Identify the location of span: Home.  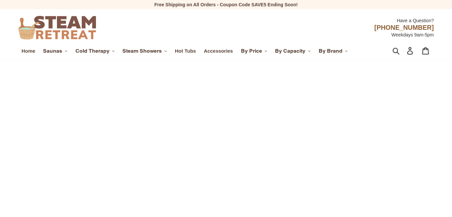
(28, 51).